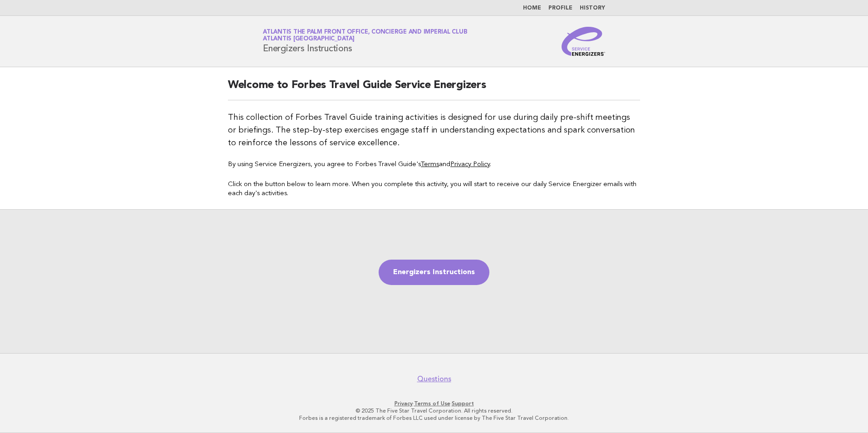 The width and height of the screenshot is (868, 433). What do you see at coordinates (434, 89) in the screenshot?
I see `h2: Welcome to Forbes Travel Guide Service Energizers` at bounding box center [434, 89].